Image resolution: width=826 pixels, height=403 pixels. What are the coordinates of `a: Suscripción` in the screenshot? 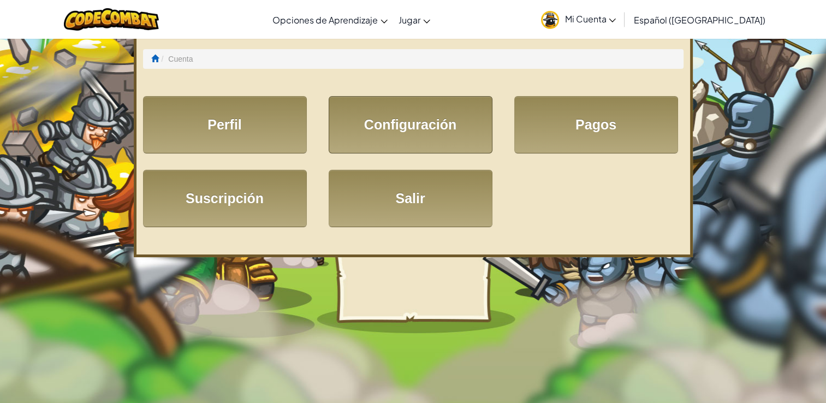 It's located at (225, 198).